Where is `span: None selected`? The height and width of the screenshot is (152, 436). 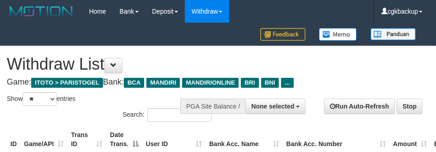 span: None selected is located at coordinates (273, 106).